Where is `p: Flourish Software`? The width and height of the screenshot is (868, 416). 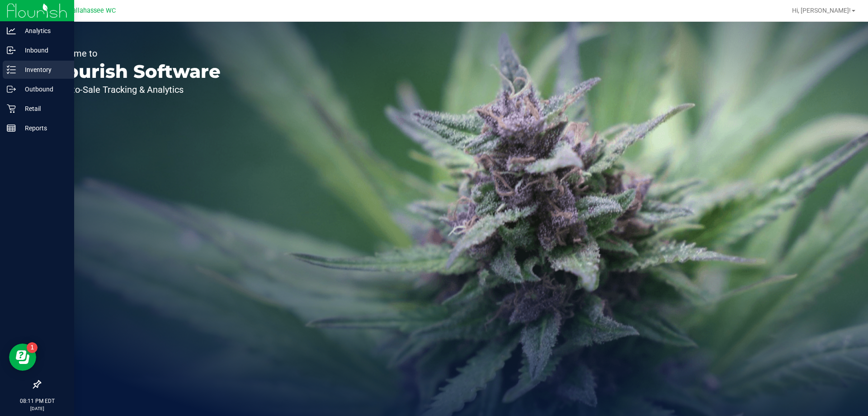 p: Flourish Software is located at coordinates (135, 71).